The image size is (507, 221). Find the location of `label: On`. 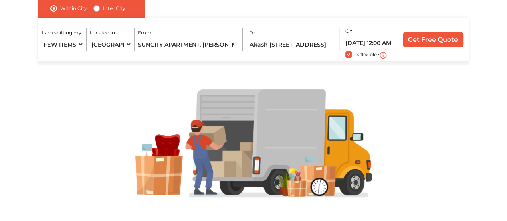

label: On is located at coordinates (349, 31).